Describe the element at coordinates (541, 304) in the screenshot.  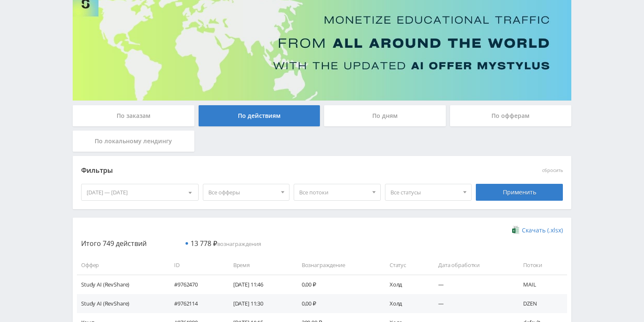
I see `td: DZEN` at that location.